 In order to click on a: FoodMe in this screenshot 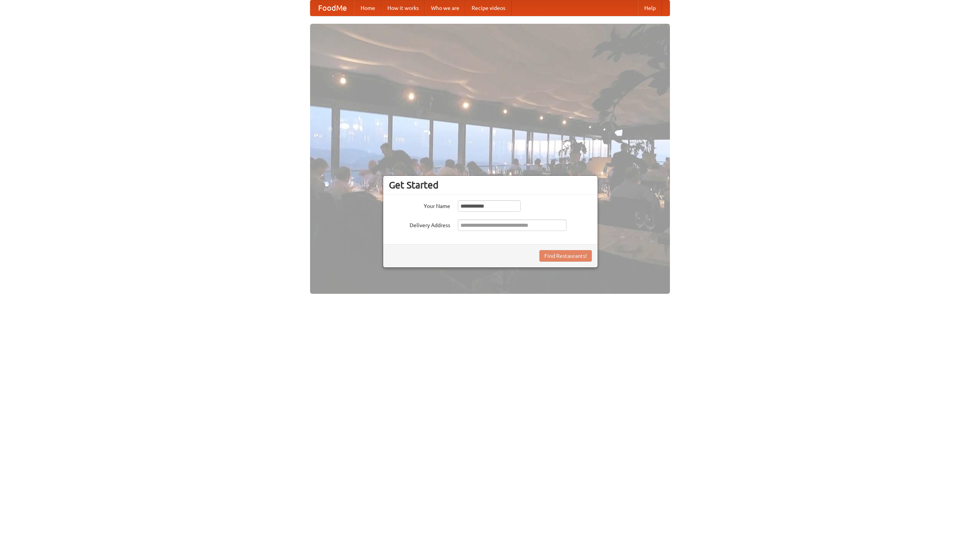, I will do `click(332, 8)`.